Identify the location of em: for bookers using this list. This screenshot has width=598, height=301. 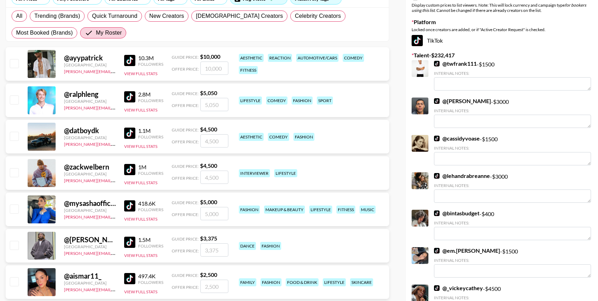
(499, 8).